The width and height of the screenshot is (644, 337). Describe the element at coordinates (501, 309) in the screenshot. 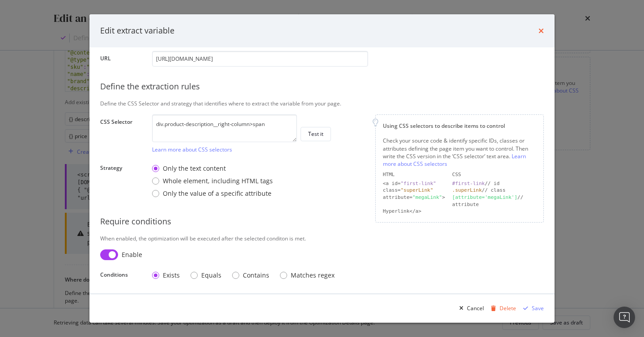

I see `button: Delete` at that location.